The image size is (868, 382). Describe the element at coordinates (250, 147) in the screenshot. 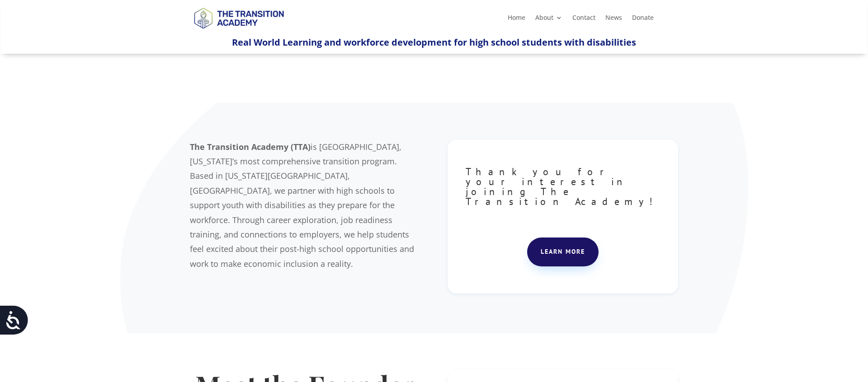

I see `b: The Transition Academy (TTA)` at that location.